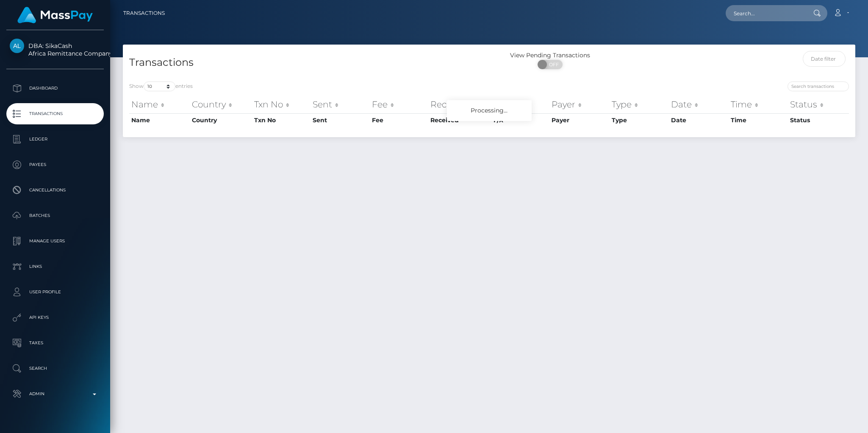 The height and width of the screenshot is (433, 868). Describe the element at coordinates (521, 105) in the screenshot. I see `th: F/X` at that location.